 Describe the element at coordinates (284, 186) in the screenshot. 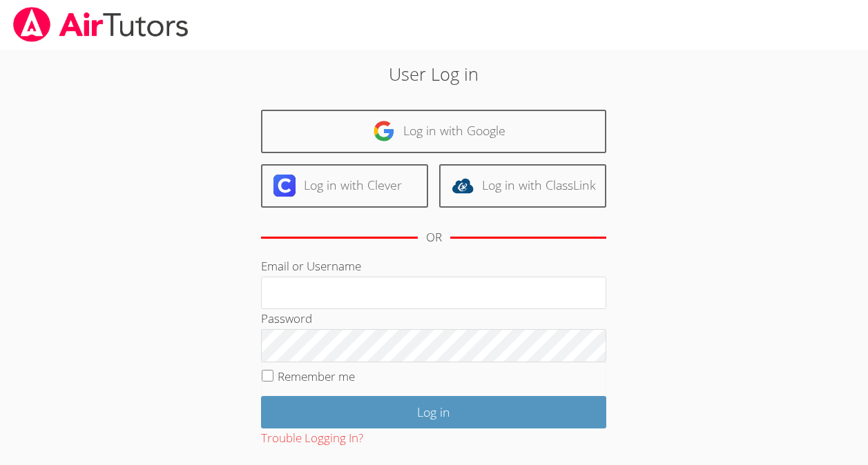

I see `img: clever-logo-6eab21bc6e7a338710f1a6ff85c0baf02591cd810cc4098c63d3a4b26e2feb20.svg` at that location.